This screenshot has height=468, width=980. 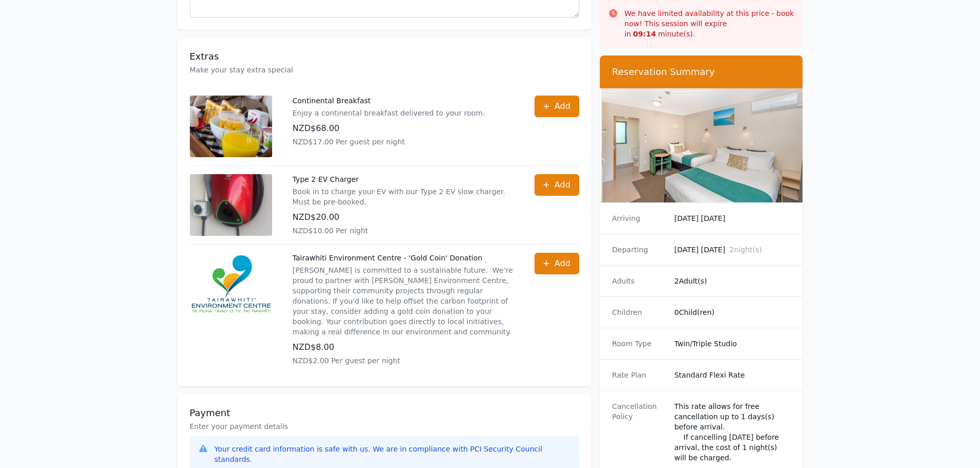 I want to click on div: Your credit card information is safe with us. We are in compliance with PCI Security Council stan..., so click(x=392, y=454).